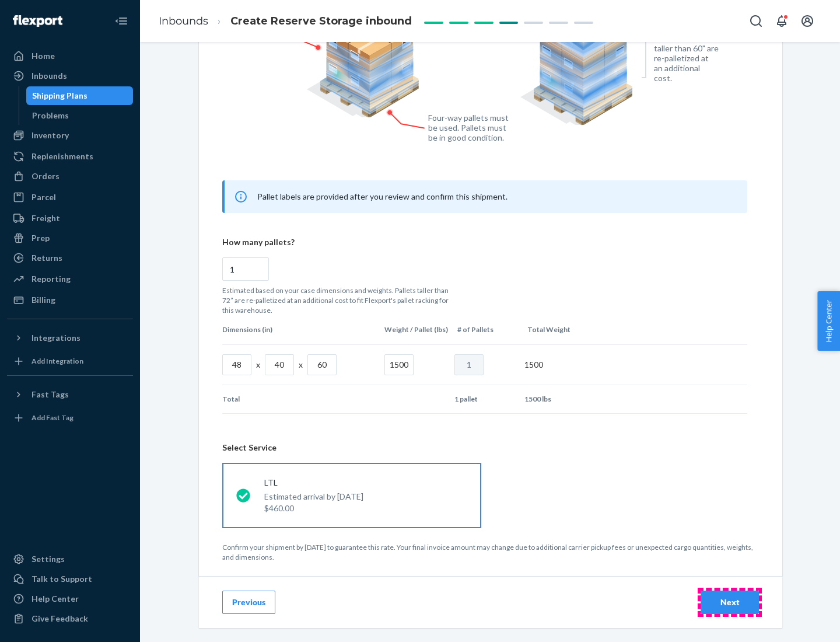  What do you see at coordinates (50, 115) in the screenshot?
I see `div: Problems` at bounding box center [50, 115].